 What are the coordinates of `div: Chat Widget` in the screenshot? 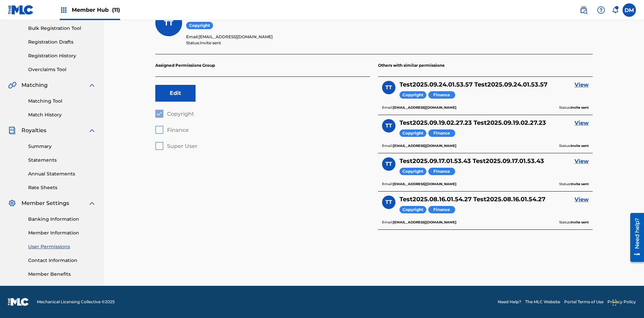 It's located at (627, 302).